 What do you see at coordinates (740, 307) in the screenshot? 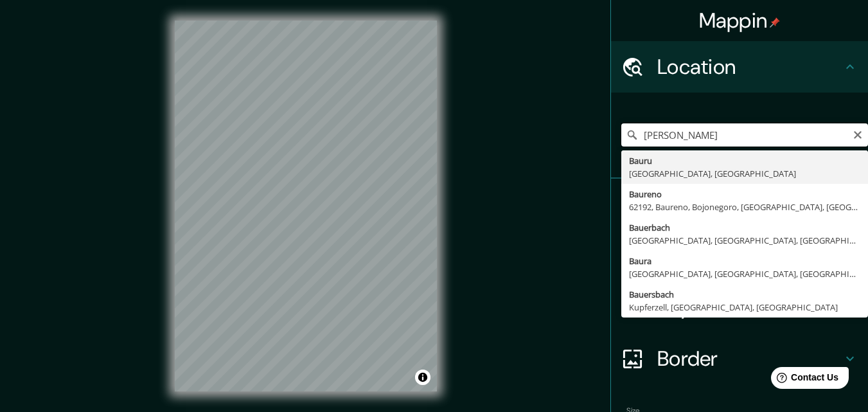
I see `div: Layout` at bounding box center [740, 307].